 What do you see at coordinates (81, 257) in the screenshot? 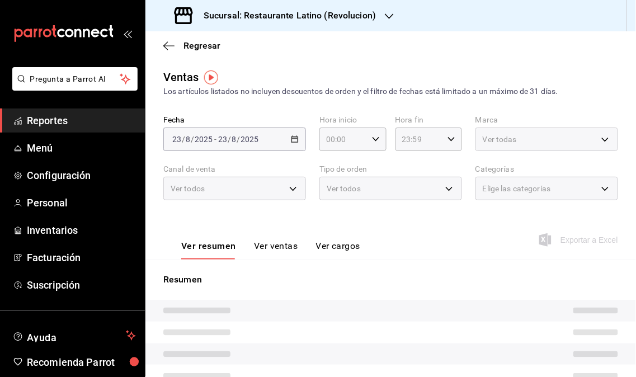
I see `span: Facturación` at bounding box center [81, 257].